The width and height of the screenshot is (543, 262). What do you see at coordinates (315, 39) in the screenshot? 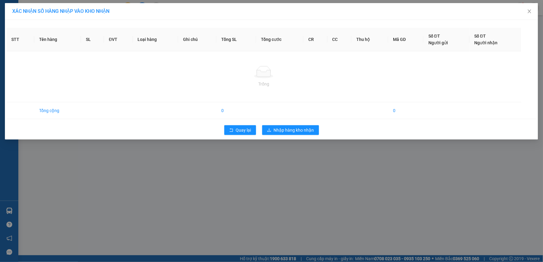
I see `th: CR` at bounding box center [315, 39].